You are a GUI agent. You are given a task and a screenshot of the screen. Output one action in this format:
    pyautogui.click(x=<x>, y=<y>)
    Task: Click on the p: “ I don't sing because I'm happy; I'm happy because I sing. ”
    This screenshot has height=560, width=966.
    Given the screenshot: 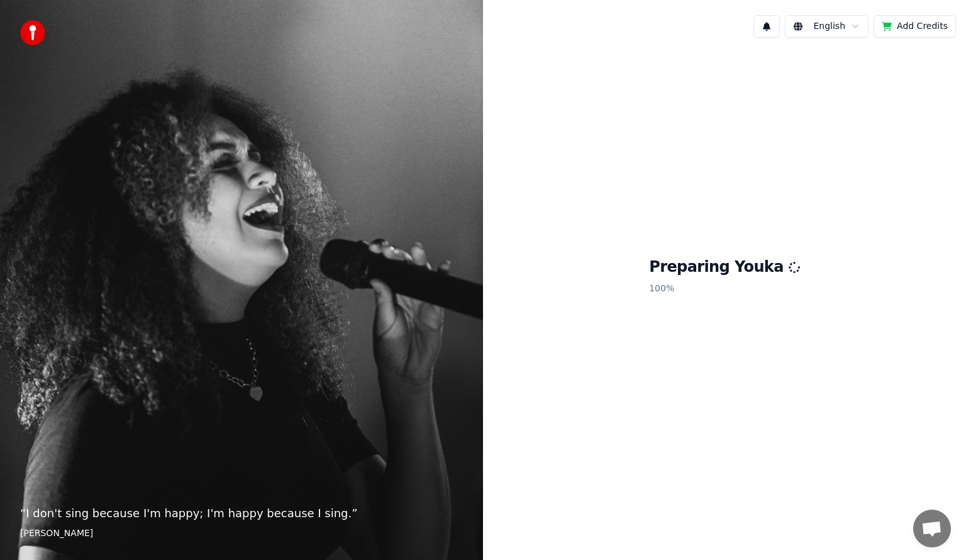 What is the action you would take?
    pyautogui.click(x=242, y=513)
    